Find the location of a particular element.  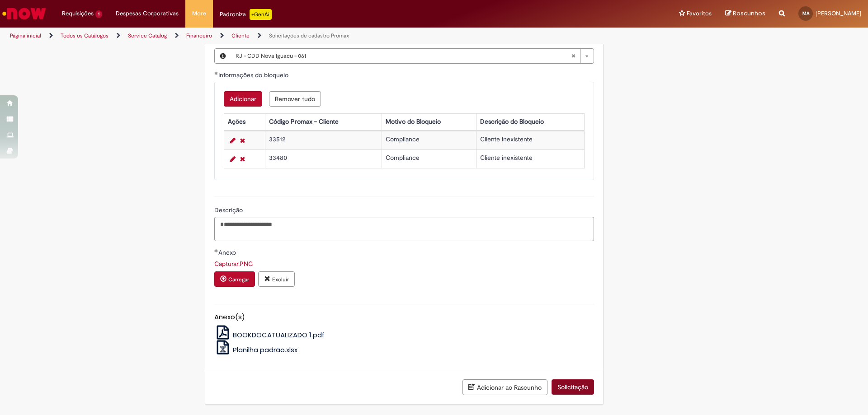

span: RJ - CDD Nova Iguacu - 061 is located at coordinates (403, 56).